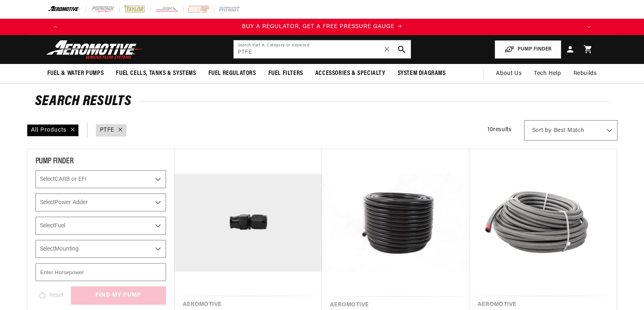 This screenshot has width=644, height=310. What do you see at coordinates (350, 73) in the screenshot?
I see `summary: Accessories & Specialty` at bounding box center [350, 73].